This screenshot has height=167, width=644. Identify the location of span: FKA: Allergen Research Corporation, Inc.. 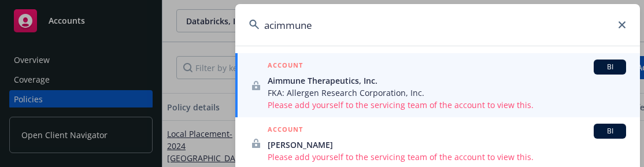
(447, 92).